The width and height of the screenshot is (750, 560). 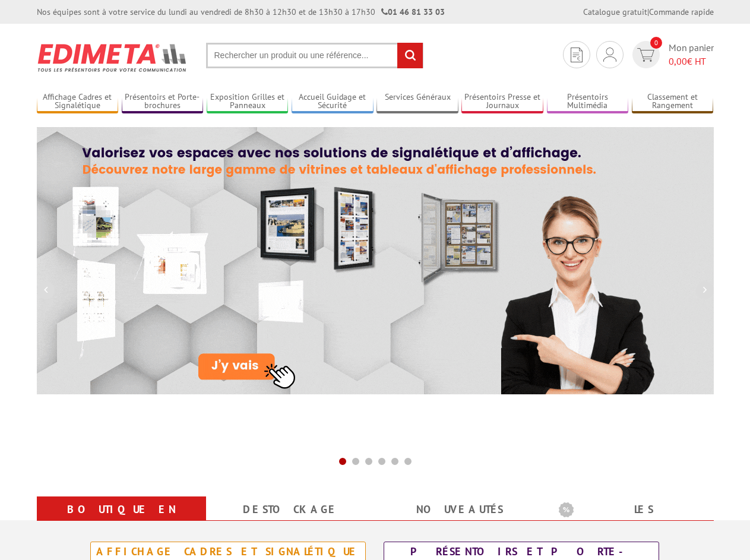 What do you see at coordinates (615, 12) in the screenshot?
I see `a: Catalogue gratuit` at bounding box center [615, 12].